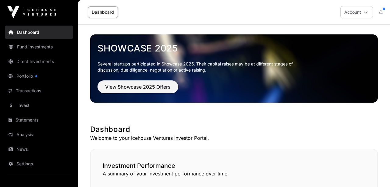  I want to click on a: View Showcase 2025 Offers, so click(138, 90).